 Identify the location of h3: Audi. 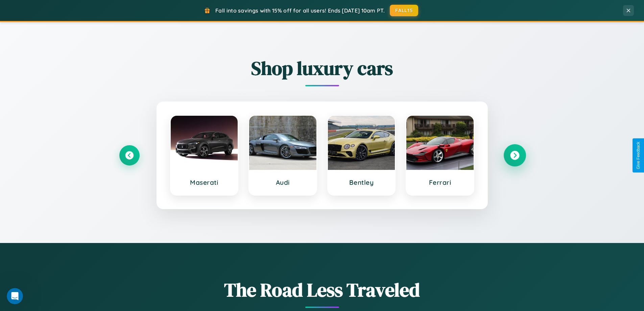
(283, 182).